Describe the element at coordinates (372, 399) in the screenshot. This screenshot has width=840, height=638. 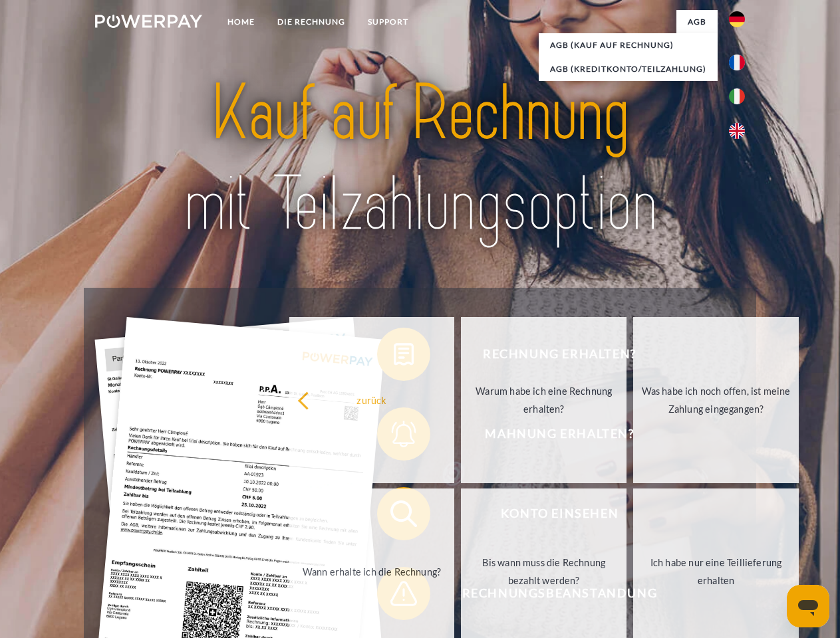
I see `div: zurück` at that location.